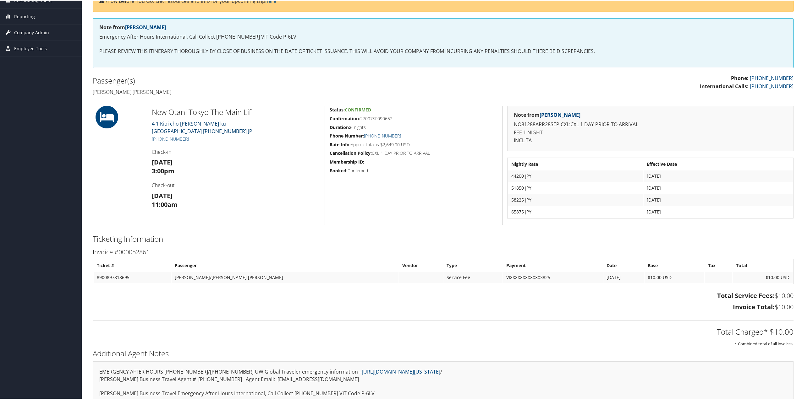  I want to click on strong: Cancellation Policy:, so click(351, 152).